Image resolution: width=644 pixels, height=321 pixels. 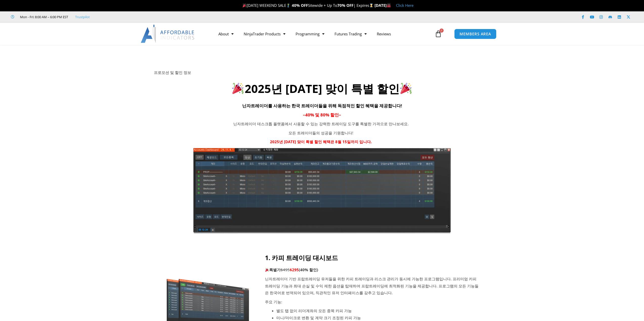 I want to click on a: Programming, so click(x=310, y=34).